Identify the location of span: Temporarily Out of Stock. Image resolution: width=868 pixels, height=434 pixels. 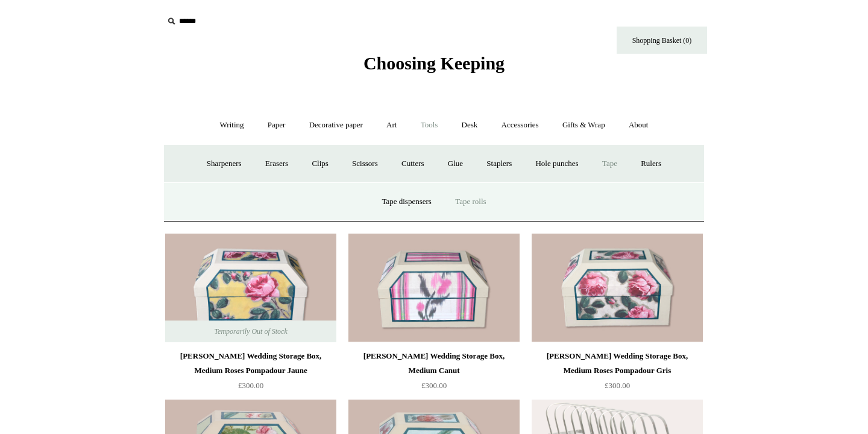
(251, 331).